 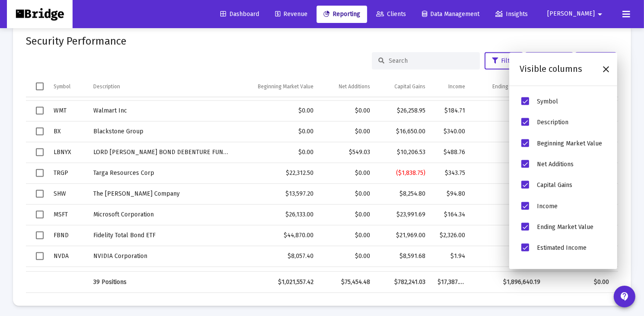 I want to click on div: $1.94, so click(x=452, y=256).